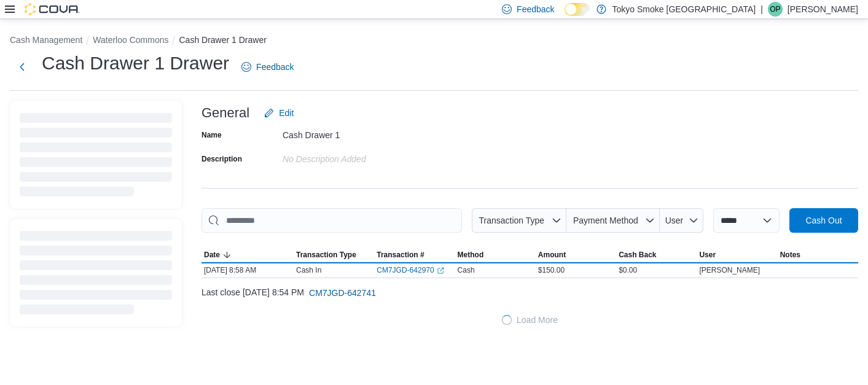 The height and width of the screenshot is (385, 868). I want to click on button: Cash Drawer 1 Drawer, so click(223, 40).